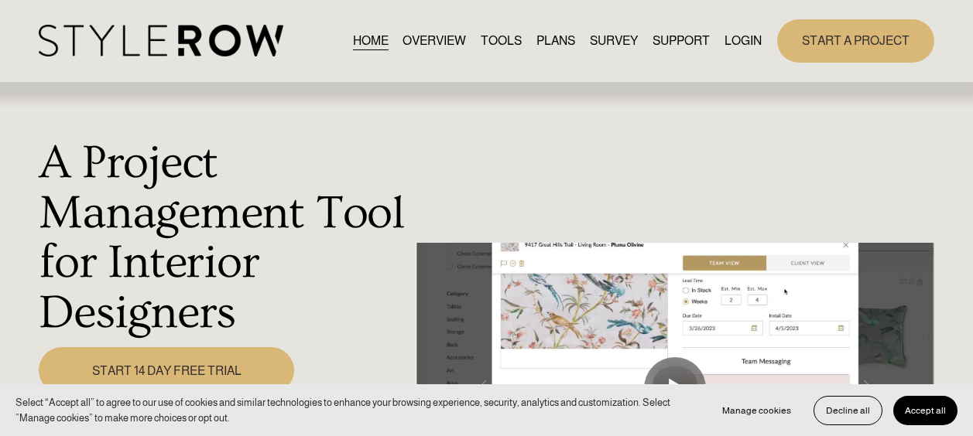  Describe the element at coordinates (847, 411) in the screenshot. I see `button: Decline all` at that location.